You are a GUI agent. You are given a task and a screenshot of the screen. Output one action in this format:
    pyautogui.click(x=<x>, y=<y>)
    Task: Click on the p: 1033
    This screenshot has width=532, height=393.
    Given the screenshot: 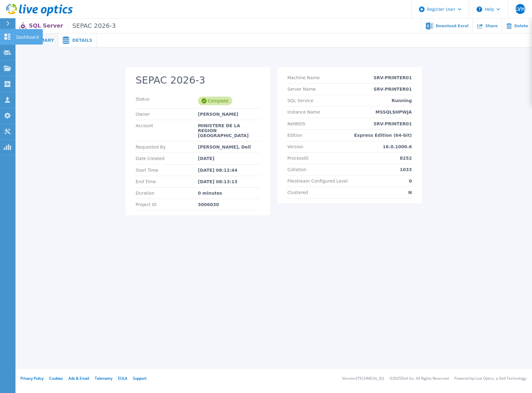 What is the action you would take?
    pyautogui.click(x=405, y=170)
    